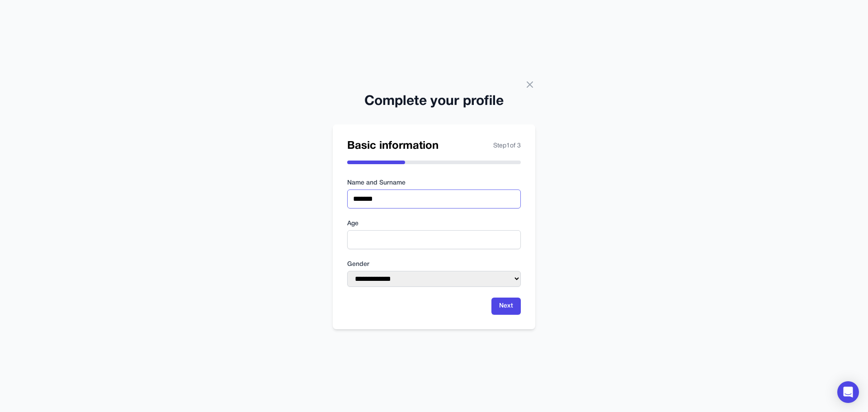 Image resolution: width=868 pixels, height=412 pixels. I want to click on h2: Complete your profile, so click(434, 102).